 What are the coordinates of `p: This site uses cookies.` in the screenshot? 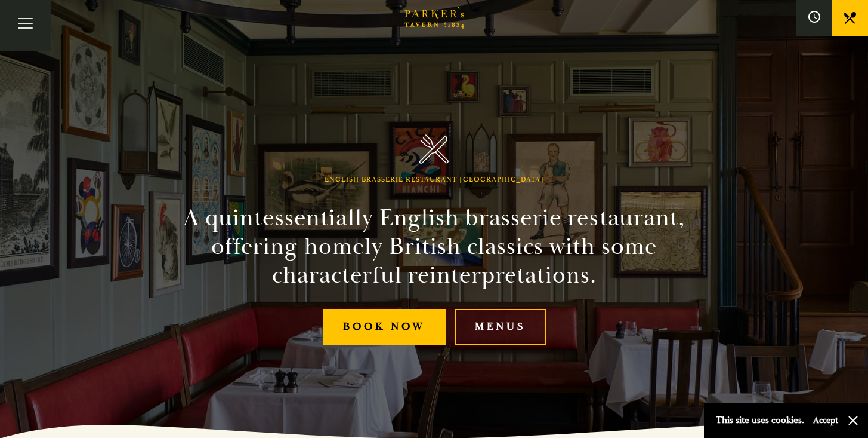 It's located at (760, 420).